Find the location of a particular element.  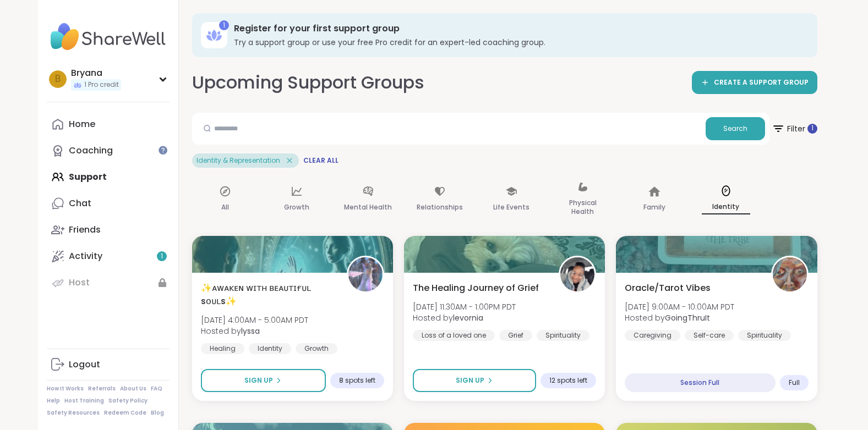

a: Help is located at coordinates (53, 401).